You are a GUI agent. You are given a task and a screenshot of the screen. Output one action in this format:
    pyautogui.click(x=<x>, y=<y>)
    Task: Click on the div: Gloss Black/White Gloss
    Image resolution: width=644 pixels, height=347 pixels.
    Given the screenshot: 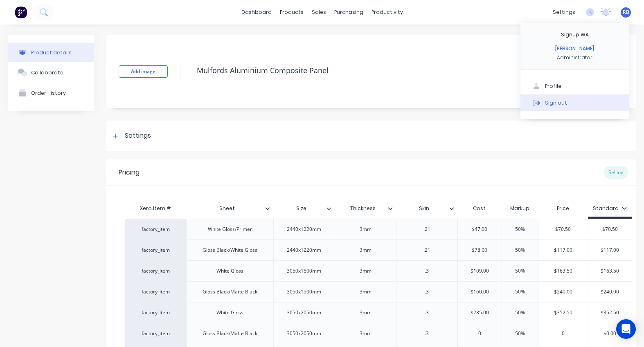 What is the action you would take?
    pyautogui.click(x=230, y=250)
    